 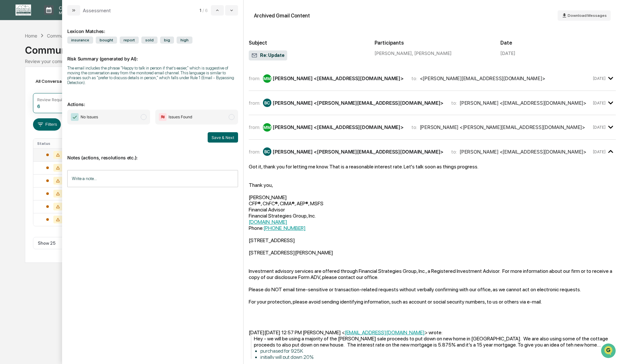 I want to click on div: 6, so click(x=38, y=106).